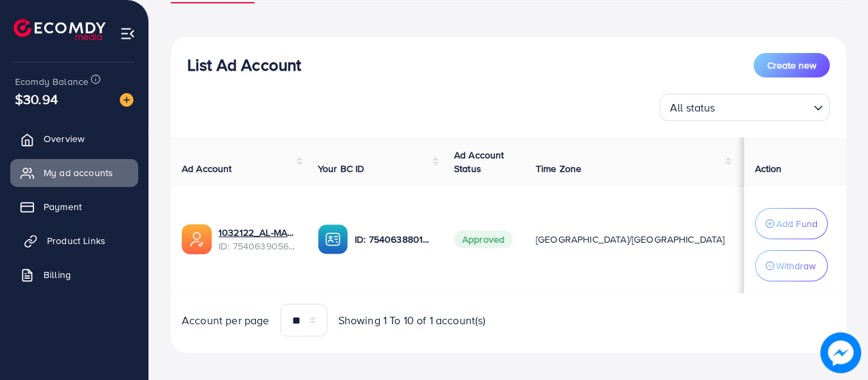  I want to click on div: <span class='underline'>1032122_AL-MAKKAH_1755691890611</span></br>7540639056867557392, so click(258, 239).